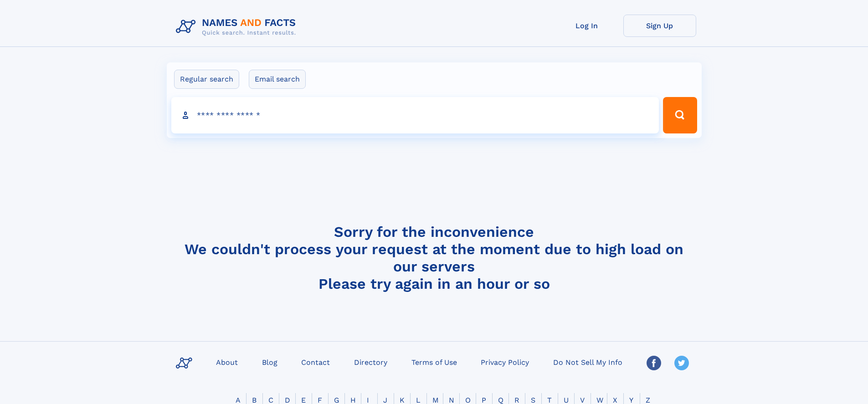 This screenshot has height=404, width=868. I want to click on label: Regular search, so click(207, 79).